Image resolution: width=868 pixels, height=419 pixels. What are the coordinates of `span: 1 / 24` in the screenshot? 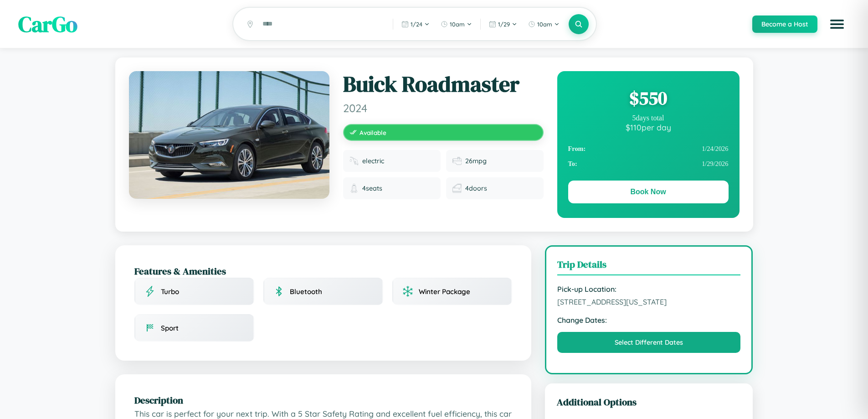 It's located at (417, 25).